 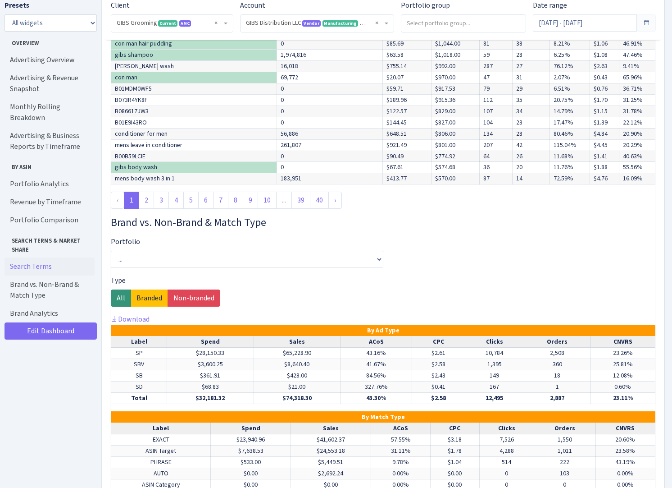 I want to click on td: 69,772, so click(x=330, y=77).